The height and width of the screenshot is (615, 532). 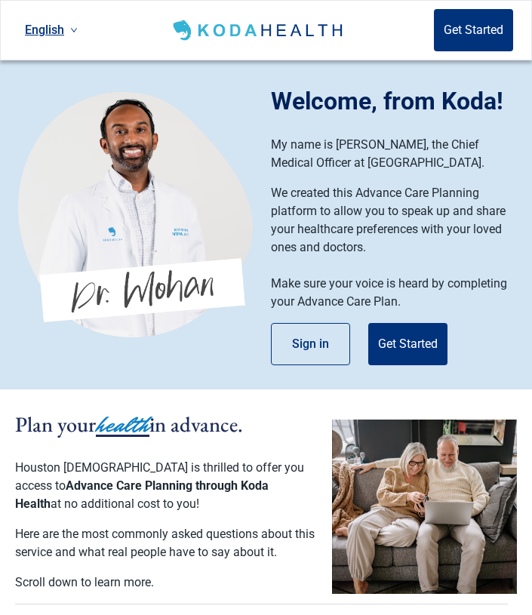 What do you see at coordinates (196, 424) in the screenshot?
I see `span: in advance.` at bounding box center [196, 424].